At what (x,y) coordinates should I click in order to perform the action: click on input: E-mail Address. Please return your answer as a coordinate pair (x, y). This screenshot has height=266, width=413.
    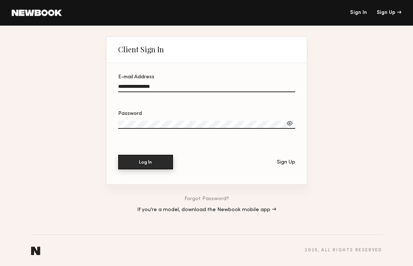
    Looking at the image, I should click on (207, 88).